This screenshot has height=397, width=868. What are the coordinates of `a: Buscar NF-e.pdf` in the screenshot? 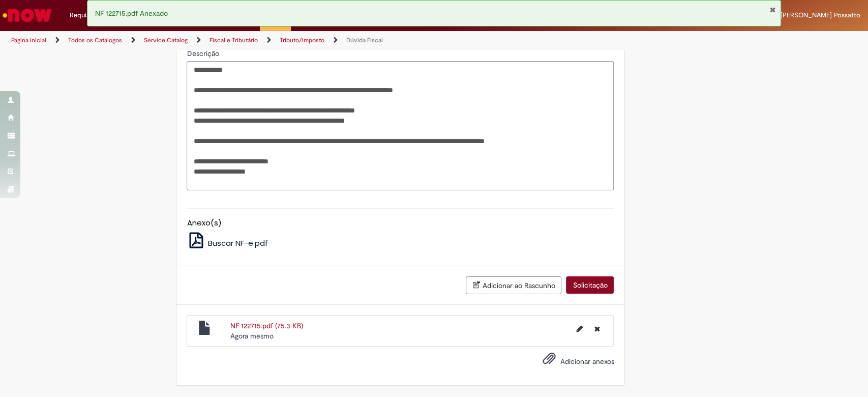 It's located at (227, 242).